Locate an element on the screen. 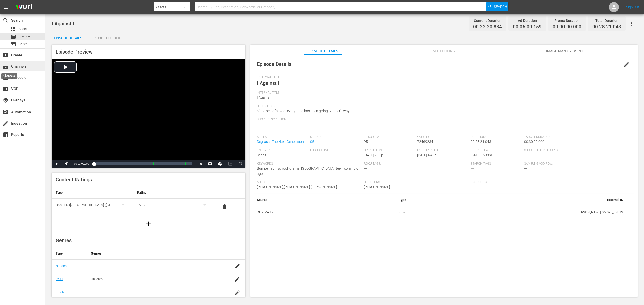 The width and height of the screenshot is (644, 305). a: Sign Out is located at coordinates (633, 7).